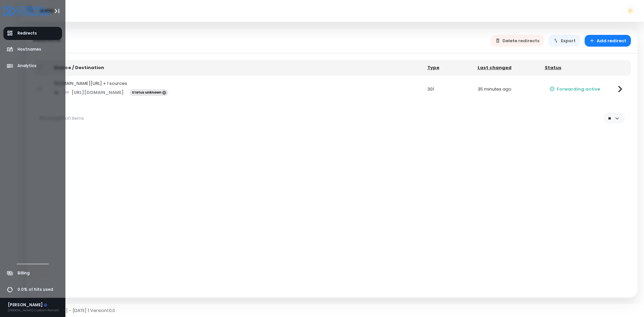 Image resolution: width=644 pixels, height=317 pixels. I want to click on th: Last changed, so click(507, 68).